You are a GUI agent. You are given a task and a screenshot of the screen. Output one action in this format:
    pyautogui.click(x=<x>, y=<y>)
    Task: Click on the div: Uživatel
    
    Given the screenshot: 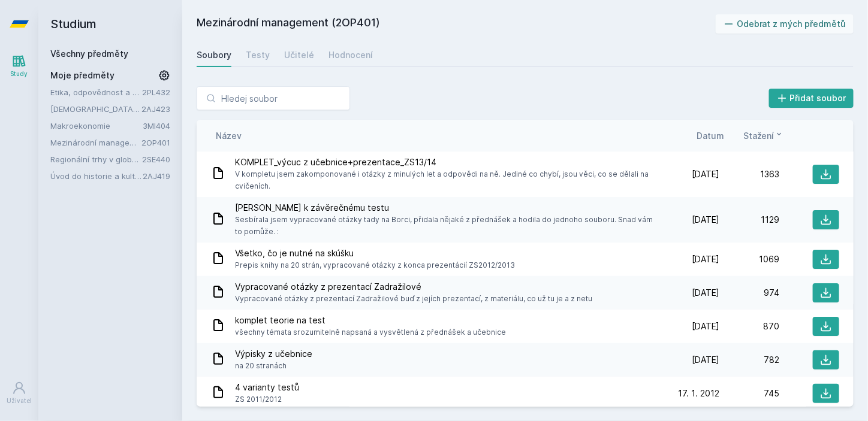 What is the action you would take?
    pyautogui.click(x=19, y=401)
    